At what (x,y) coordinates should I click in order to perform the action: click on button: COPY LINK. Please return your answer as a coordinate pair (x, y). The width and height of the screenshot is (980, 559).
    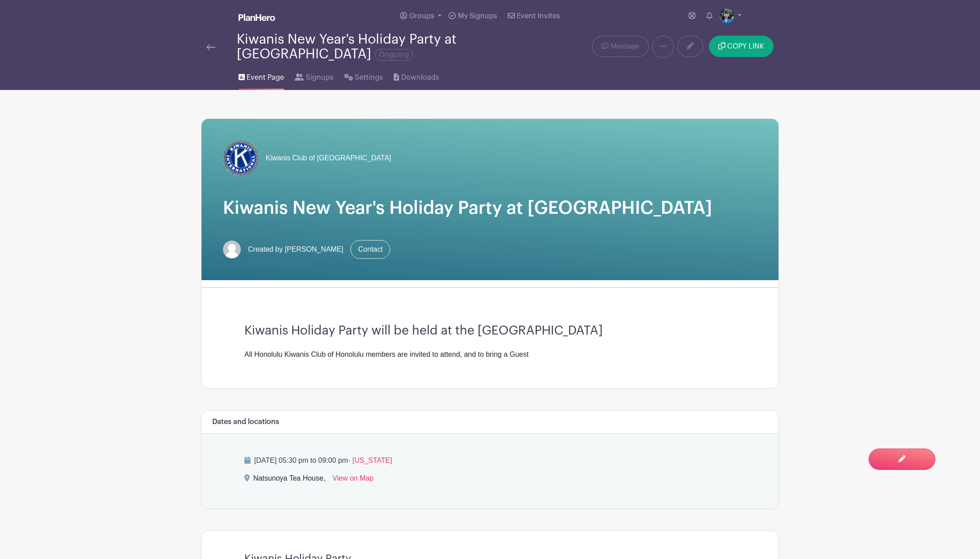
    Looking at the image, I should click on (741, 46).